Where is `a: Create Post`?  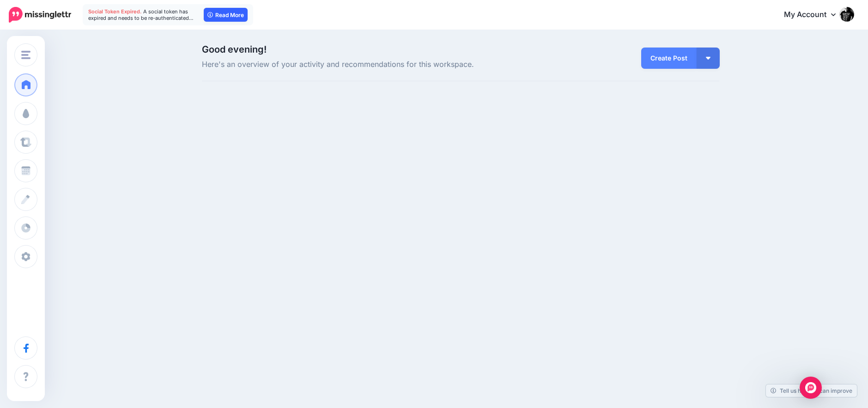
a: Create Post is located at coordinates (669, 58).